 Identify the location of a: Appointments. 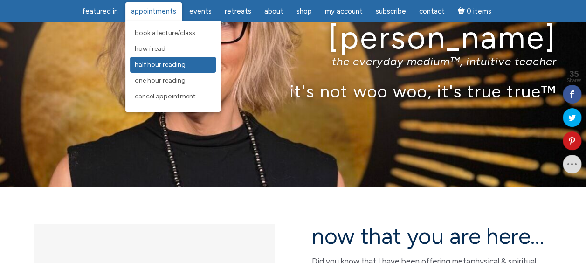
(153, 11).